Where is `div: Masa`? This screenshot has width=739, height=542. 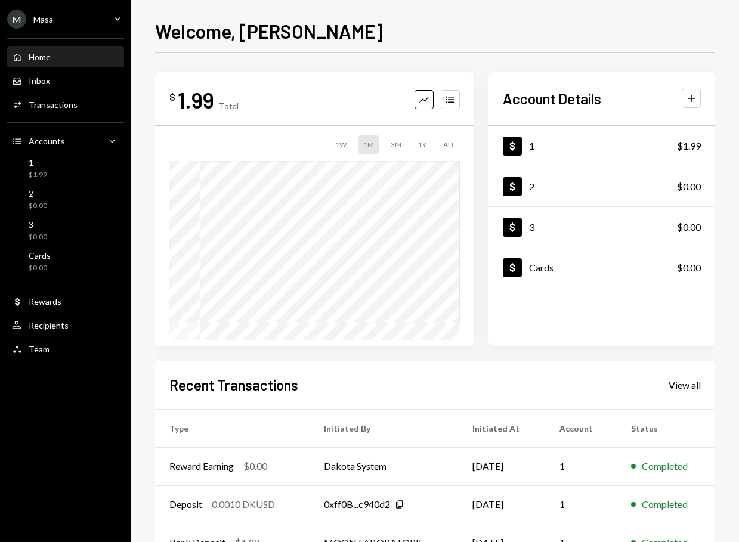 div: Masa is located at coordinates (43, 19).